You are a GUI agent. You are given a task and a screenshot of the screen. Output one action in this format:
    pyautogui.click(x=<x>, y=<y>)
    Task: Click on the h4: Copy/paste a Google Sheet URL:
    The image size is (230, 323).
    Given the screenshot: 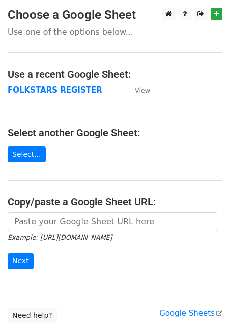 What is the action you would take?
    pyautogui.click(x=115, y=202)
    